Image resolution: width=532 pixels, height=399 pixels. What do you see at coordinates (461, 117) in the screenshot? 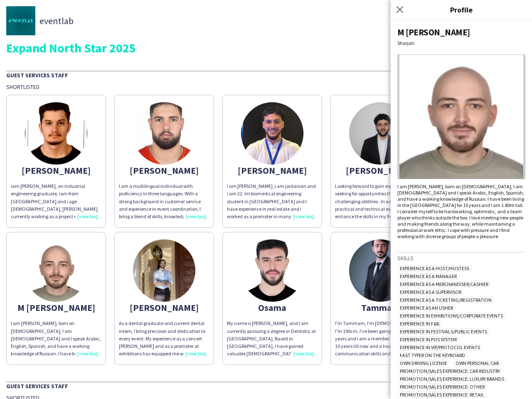
I see `img: Crew avatar or photo` at bounding box center [461, 117].